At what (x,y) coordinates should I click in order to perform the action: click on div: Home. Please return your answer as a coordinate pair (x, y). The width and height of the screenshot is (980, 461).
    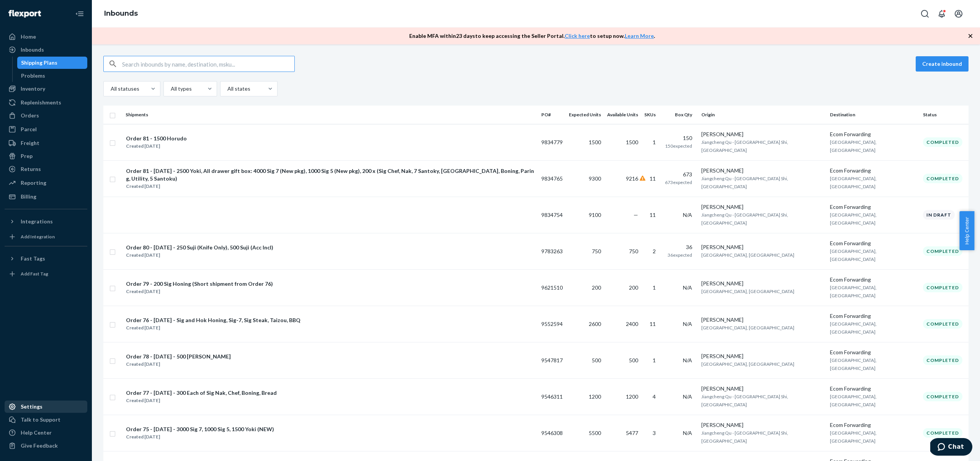
    Looking at the image, I should click on (29, 36).